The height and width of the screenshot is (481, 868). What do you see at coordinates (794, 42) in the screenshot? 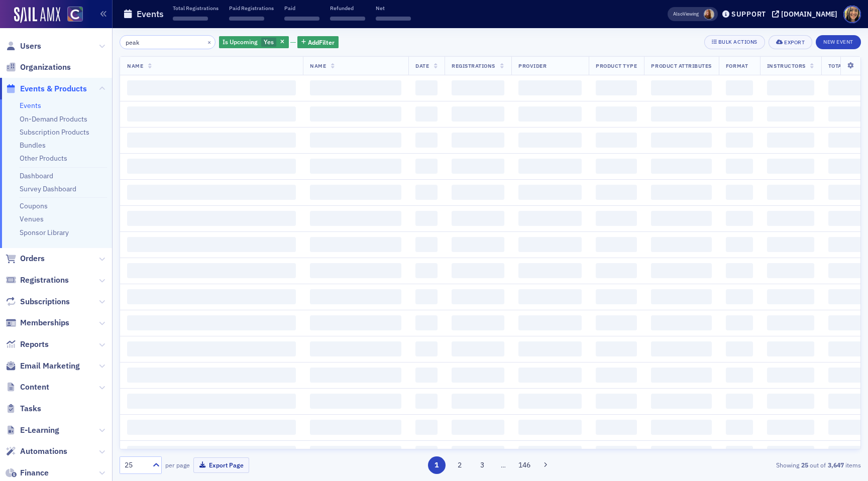
I see `div: Export` at bounding box center [794, 42].